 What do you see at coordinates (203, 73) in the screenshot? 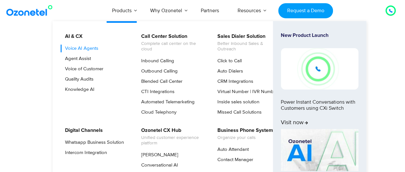
I see `div: Customer Experiences` at bounding box center [203, 73].